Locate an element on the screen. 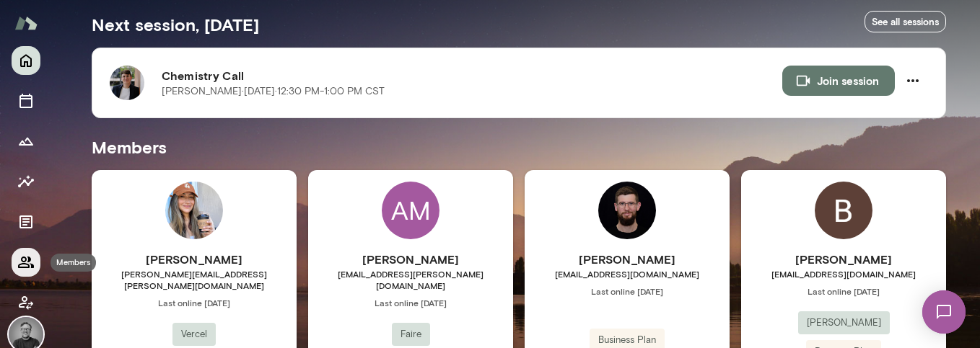 The height and width of the screenshot is (348, 980). div: Members is located at coordinates (73, 262).